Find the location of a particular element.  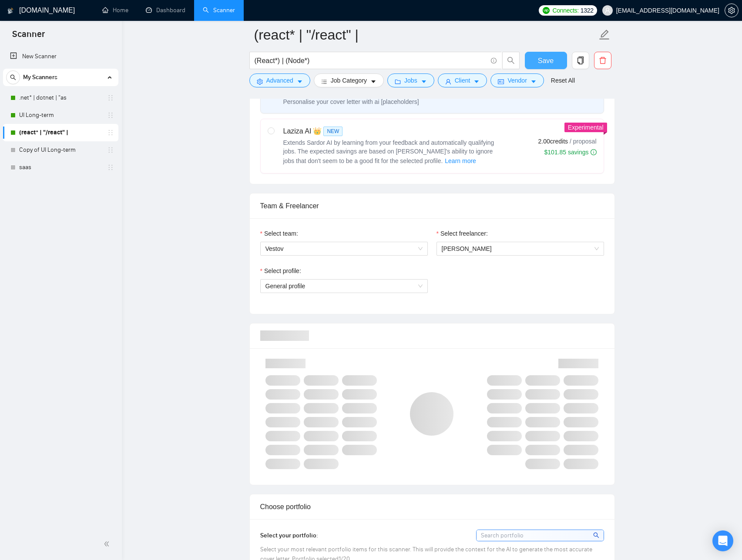

span: idcard is located at coordinates (501, 81).